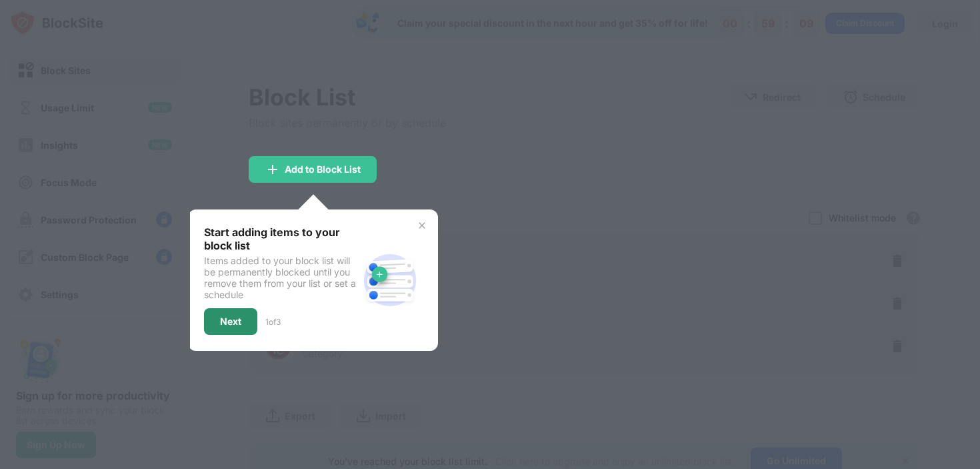 This screenshot has width=980, height=469. What do you see at coordinates (281, 239) in the screenshot?
I see `div: Start adding items to your block list` at bounding box center [281, 239].